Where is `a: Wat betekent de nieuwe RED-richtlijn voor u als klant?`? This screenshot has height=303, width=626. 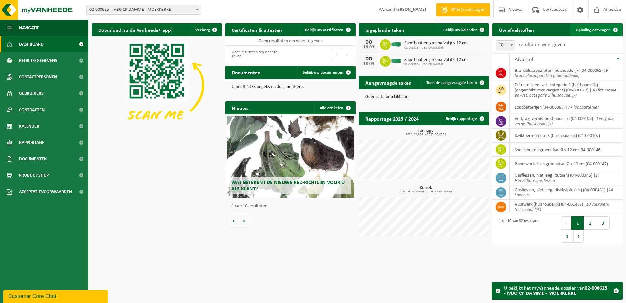
a: Wat betekent de nieuwe RED-richtlijn voor u als klant? is located at coordinates (291, 157).